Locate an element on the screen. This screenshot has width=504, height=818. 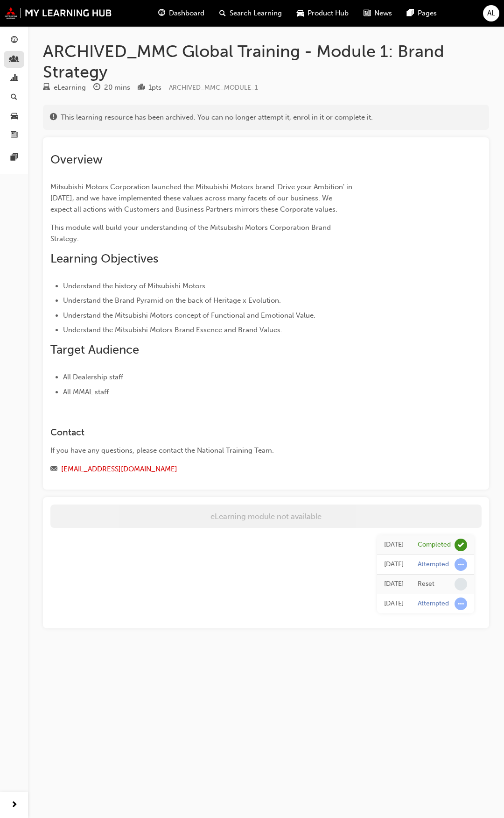
span: Understand the Mitsubishi Motors Brand Essence and Brand Values. is located at coordinates (173, 330).